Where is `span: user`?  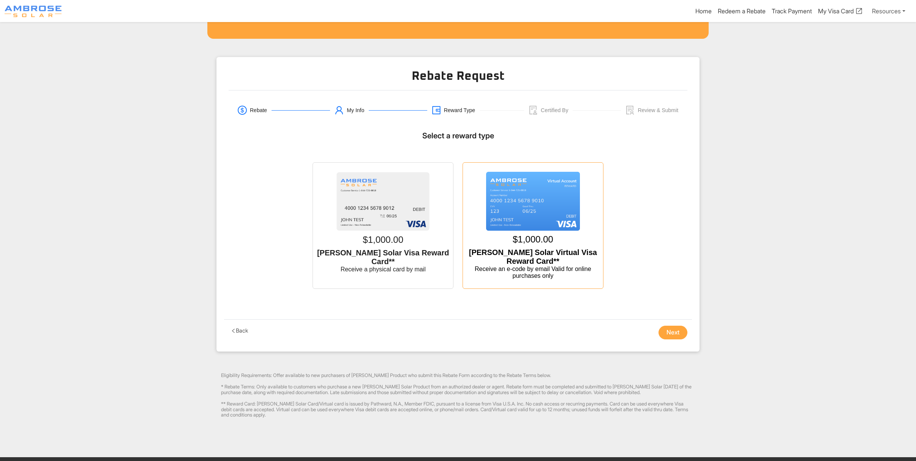
span: user is located at coordinates (339, 110).